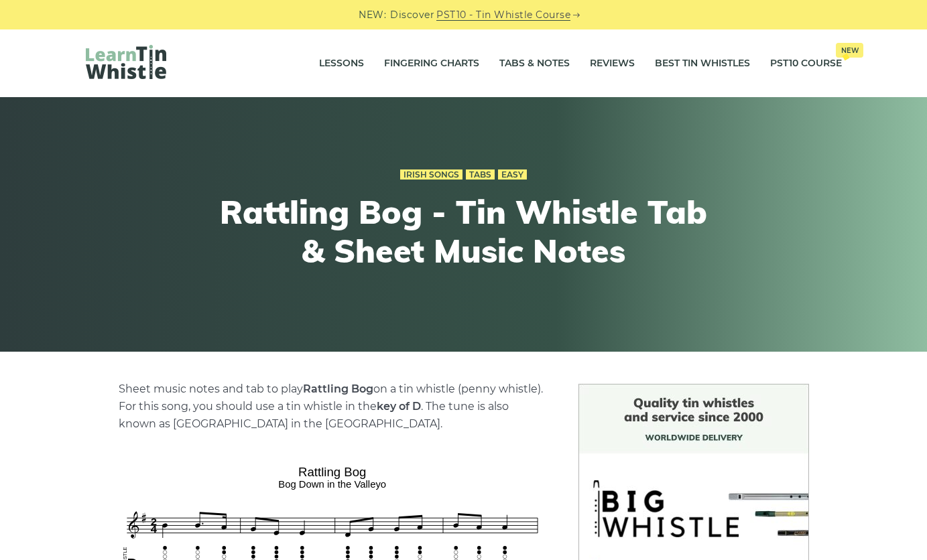 The height and width of the screenshot is (560, 927). Describe the element at coordinates (341, 64) in the screenshot. I see `a: Lessons` at that location.